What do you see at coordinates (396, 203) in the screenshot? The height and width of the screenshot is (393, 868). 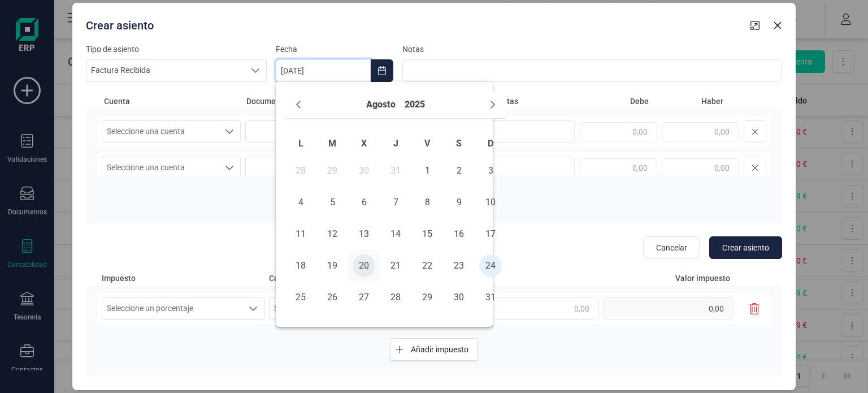 I see `td: 7` at bounding box center [396, 203].